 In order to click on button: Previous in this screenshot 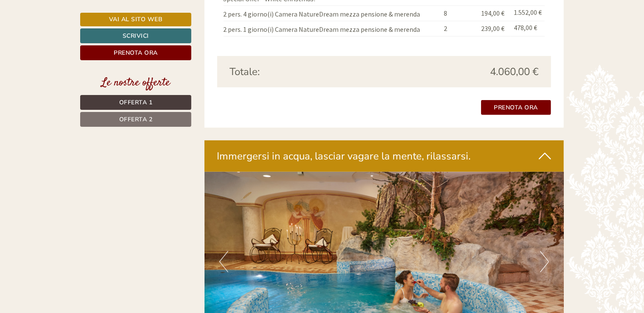, I will do `click(224, 262)`.